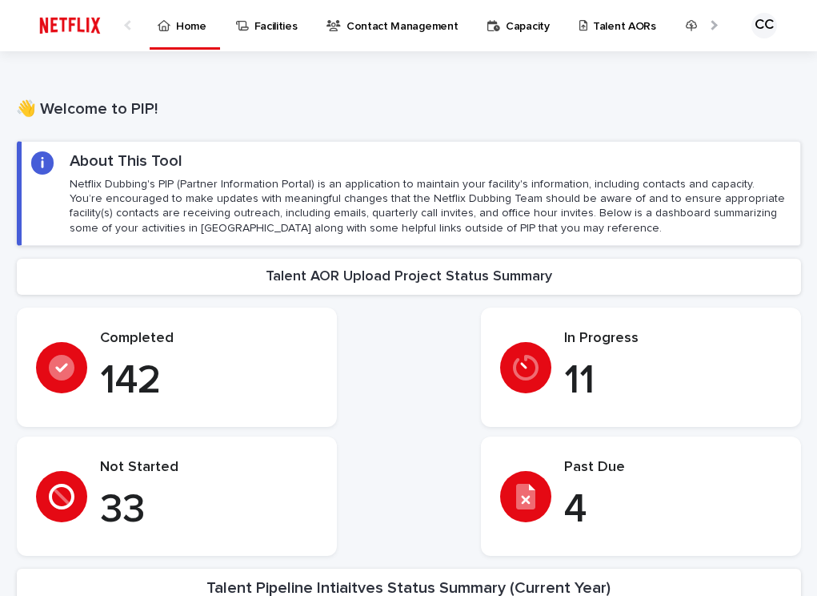  Describe the element at coordinates (409, 277) in the screenshot. I see `h2: Talent AOR Upload Project Status Summary` at that location.